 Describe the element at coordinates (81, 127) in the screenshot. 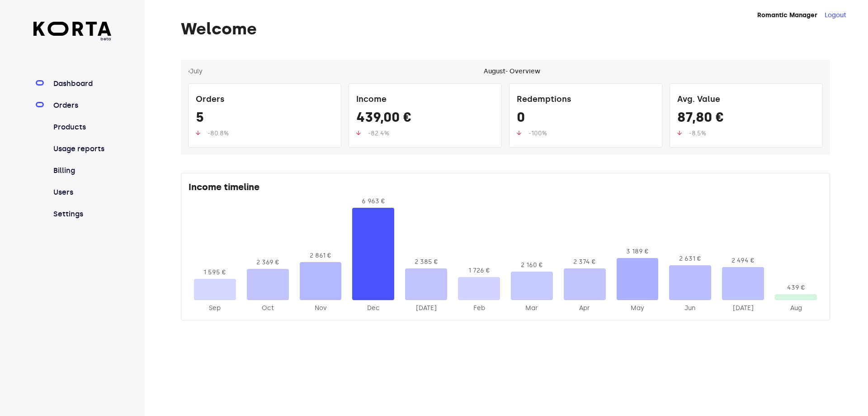

I see `a: Products` at that location.